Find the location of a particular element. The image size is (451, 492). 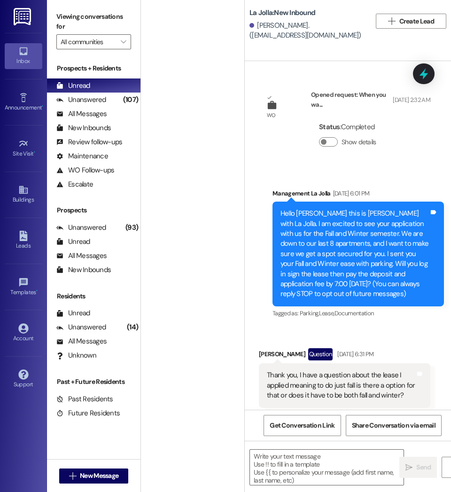

div: WO is located at coordinates (271, 115).